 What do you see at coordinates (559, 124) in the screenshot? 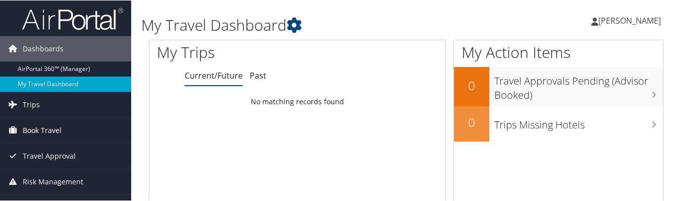
I see `a: 0Trips Missing Hotels` at bounding box center [559, 124].